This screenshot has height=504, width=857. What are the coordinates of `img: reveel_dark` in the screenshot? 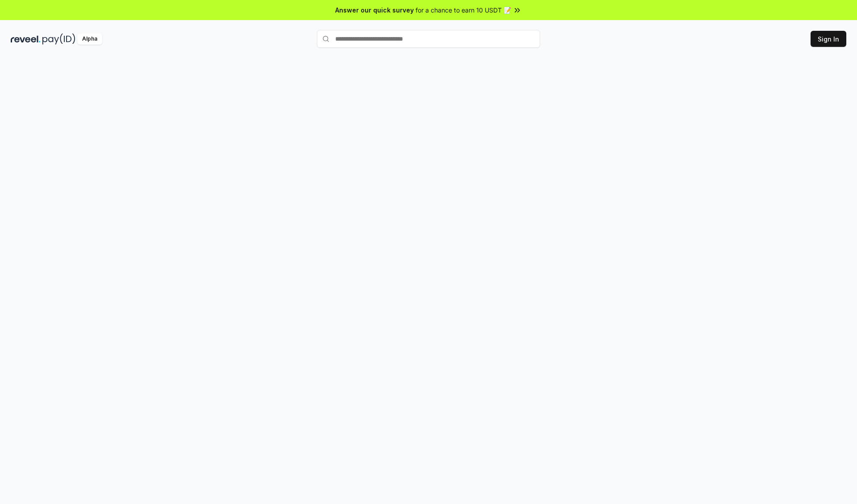 It's located at (26, 39).